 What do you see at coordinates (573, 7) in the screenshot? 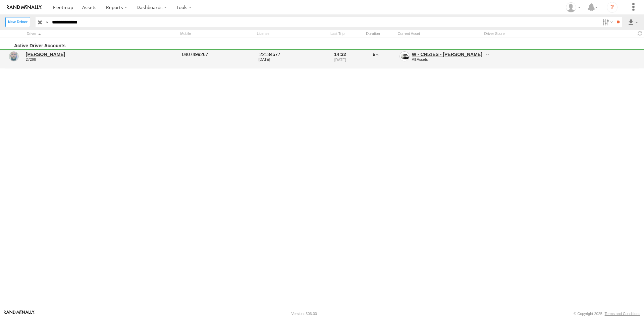
I see `div: Tye Clark` at bounding box center [573, 7].